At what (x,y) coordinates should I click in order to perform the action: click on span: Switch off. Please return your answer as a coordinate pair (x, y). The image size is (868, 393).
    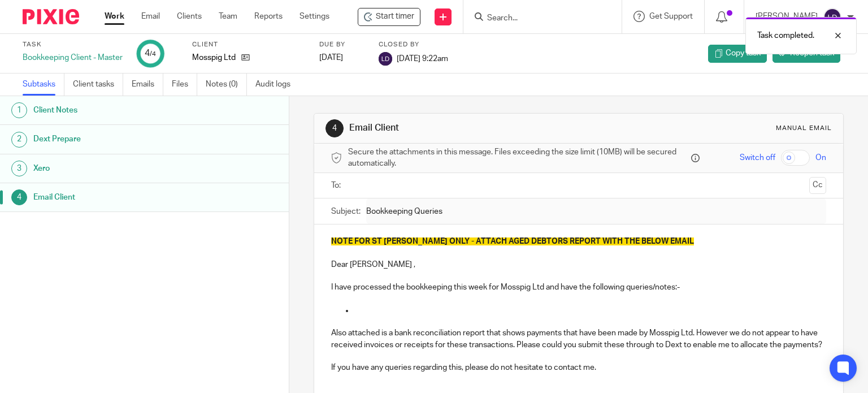
    Looking at the image, I should click on (757, 158).